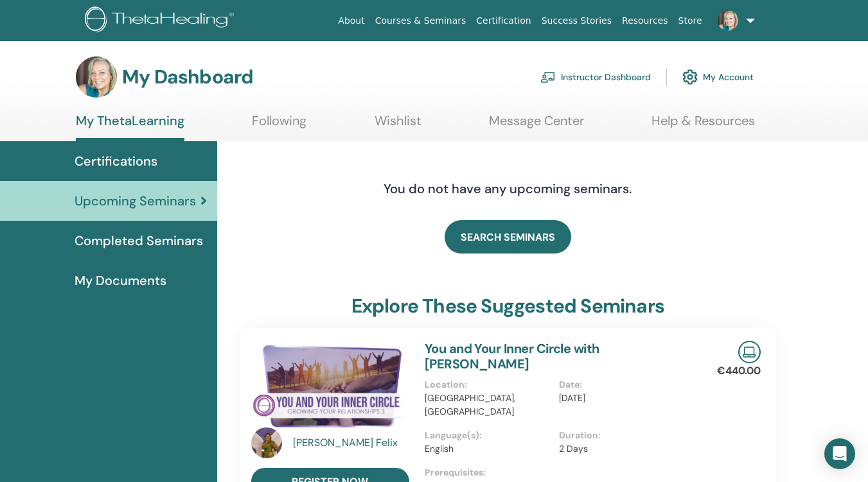 The image size is (868, 482). What do you see at coordinates (559, 473) in the screenshot?
I see `p: Prerequisites :` at bounding box center [559, 473].